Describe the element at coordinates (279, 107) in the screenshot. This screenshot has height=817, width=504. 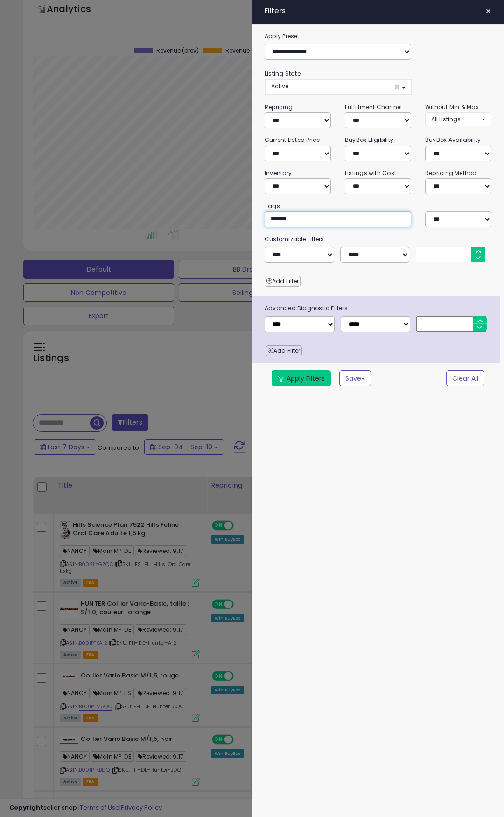
I see `small: Repricing` at that location.